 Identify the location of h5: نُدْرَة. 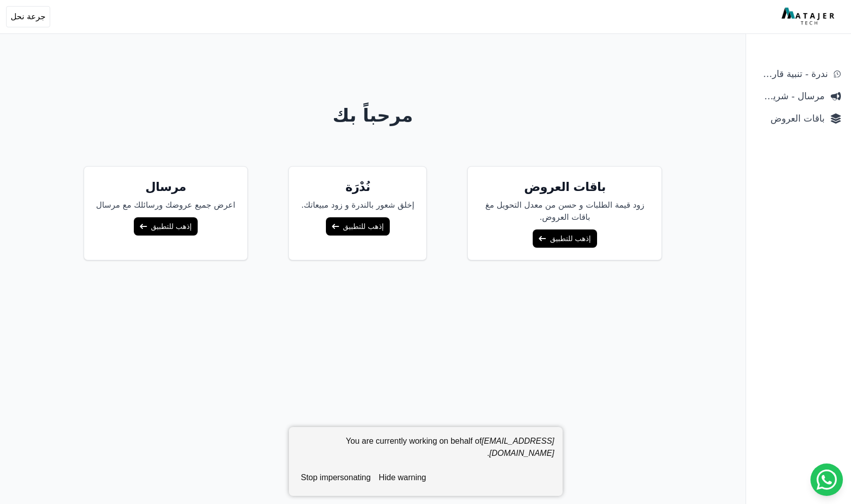
(357, 187).